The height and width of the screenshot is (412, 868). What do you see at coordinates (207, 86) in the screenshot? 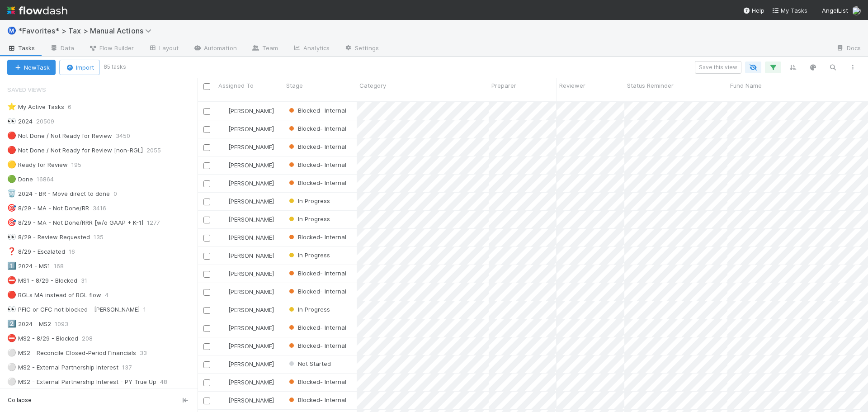
I see `input: Toggle All Rows Selected` at bounding box center [207, 86].